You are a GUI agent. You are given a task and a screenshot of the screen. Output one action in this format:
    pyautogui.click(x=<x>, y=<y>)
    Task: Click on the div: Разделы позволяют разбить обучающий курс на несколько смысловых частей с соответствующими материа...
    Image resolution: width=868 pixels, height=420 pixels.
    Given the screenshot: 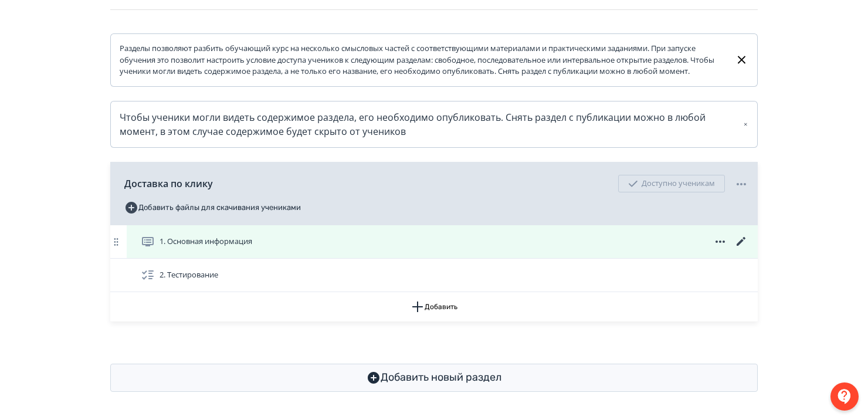 What is the action you would take?
    pyautogui.click(x=422, y=60)
    